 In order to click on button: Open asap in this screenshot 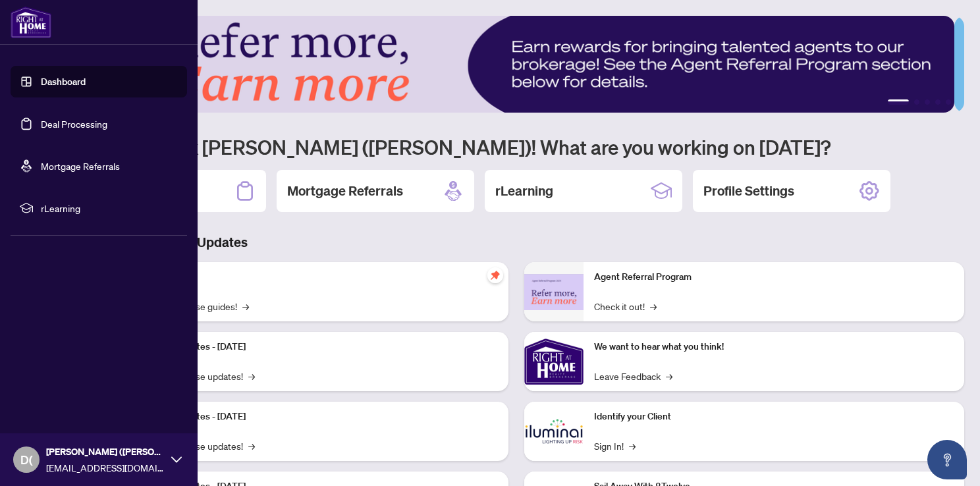, I will do `click(947, 459)`.